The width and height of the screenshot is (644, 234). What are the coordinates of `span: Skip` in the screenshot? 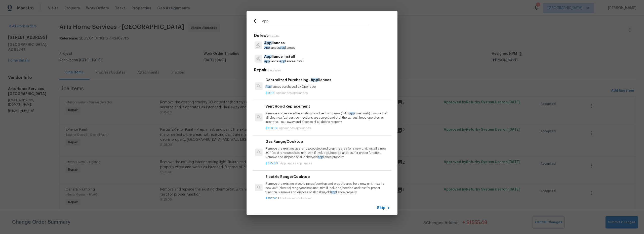 It's located at (381, 208).